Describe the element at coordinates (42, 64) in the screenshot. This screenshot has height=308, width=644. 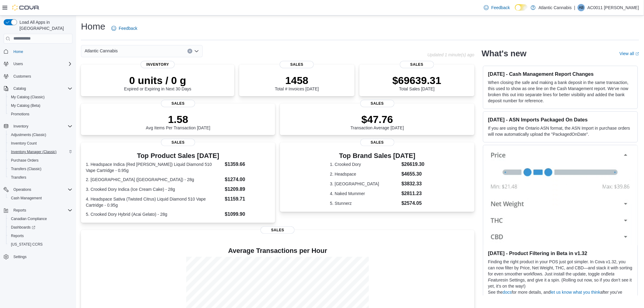
I see `span: Users` at that location.